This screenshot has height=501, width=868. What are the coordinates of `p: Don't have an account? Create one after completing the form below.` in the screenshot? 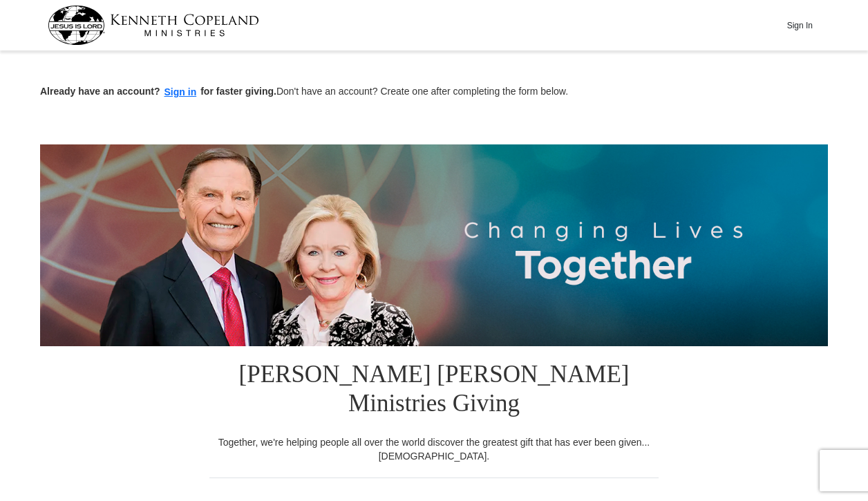 It's located at (434, 92).